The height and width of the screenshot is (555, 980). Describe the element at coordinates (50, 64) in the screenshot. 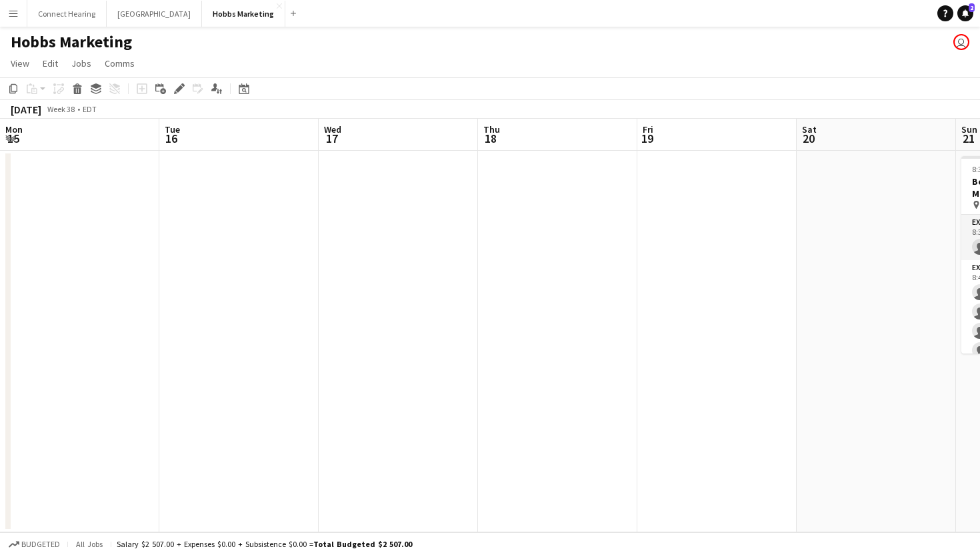

I see `a: Edit` at that location.